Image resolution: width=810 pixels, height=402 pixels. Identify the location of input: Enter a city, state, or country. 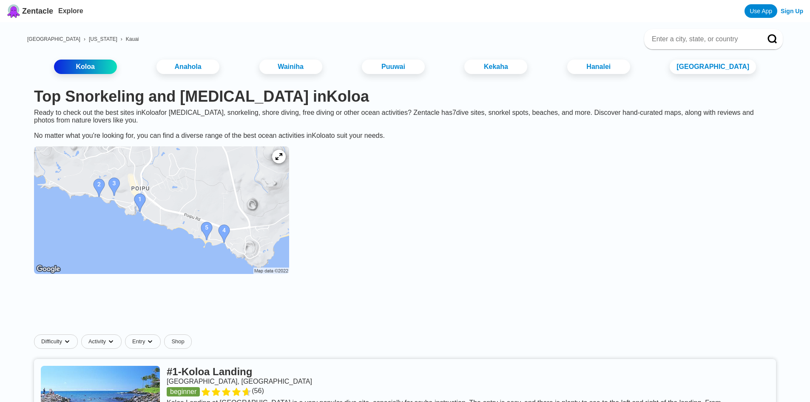
(703, 39).